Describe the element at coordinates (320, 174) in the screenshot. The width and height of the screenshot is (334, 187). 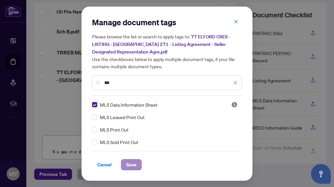
I see `button: Open asap` at that location.